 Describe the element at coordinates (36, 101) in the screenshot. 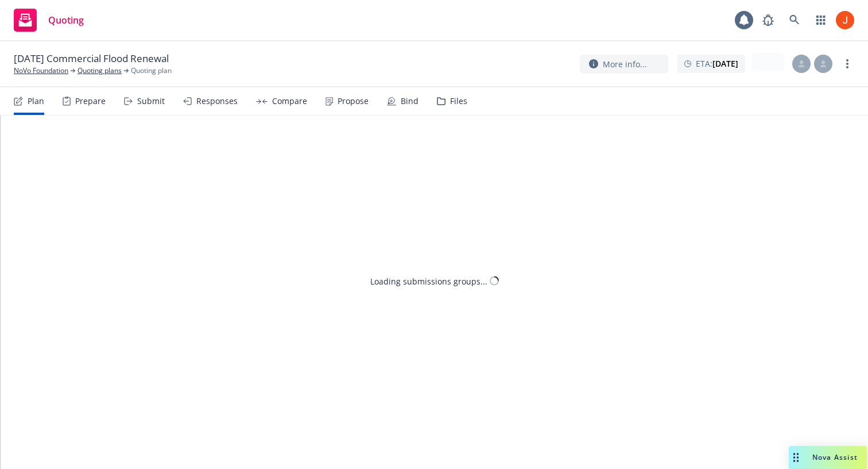

I see `div: Plan` at that location.